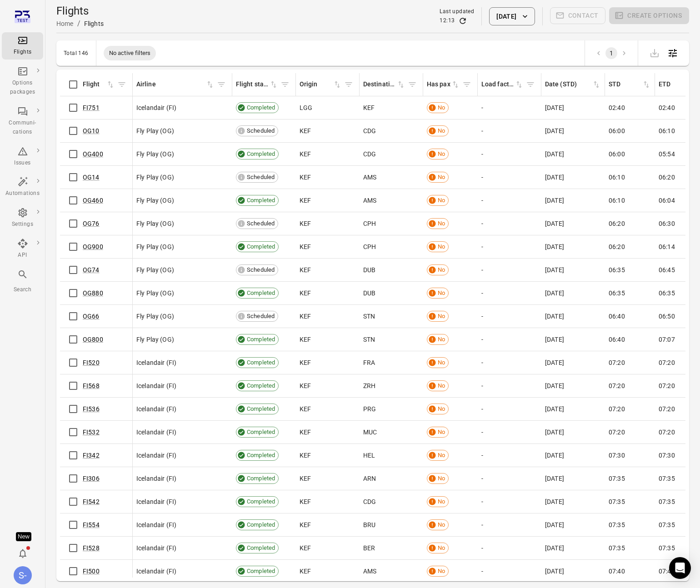 This screenshot has height=588, width=700. Describe the element at coordinates (369, 362) in the screenshot. I see `span: FRA` at that location.